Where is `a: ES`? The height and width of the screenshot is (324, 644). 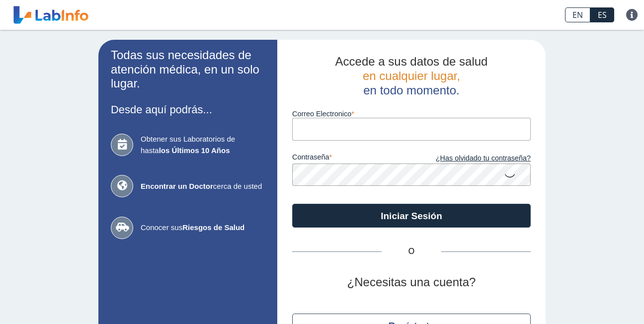 a: ES is located at coordinates (602, 15).